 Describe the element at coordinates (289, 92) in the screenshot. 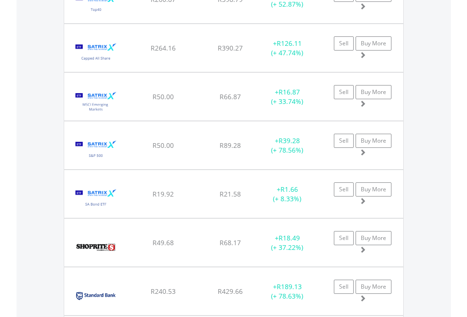

I see `span: R16.87` at that location.